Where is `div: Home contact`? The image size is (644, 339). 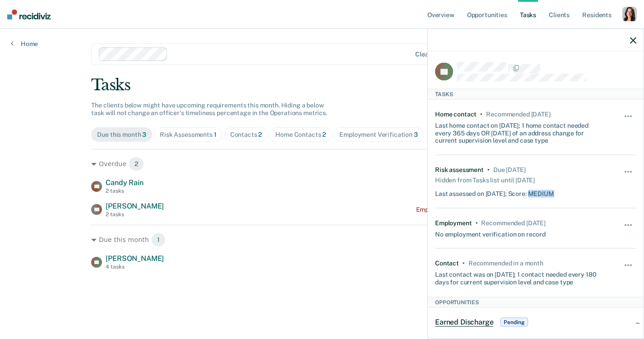
div: Home contact is located at coordinates (456, 114).